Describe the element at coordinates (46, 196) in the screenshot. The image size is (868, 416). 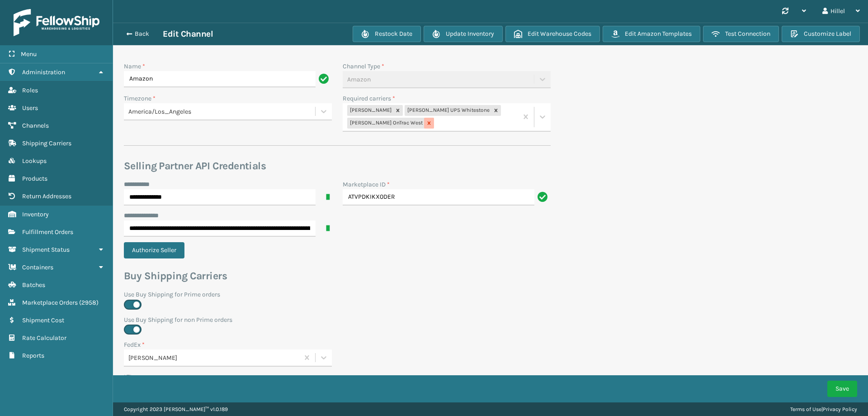
I see `span: Return Addresses` at that location.